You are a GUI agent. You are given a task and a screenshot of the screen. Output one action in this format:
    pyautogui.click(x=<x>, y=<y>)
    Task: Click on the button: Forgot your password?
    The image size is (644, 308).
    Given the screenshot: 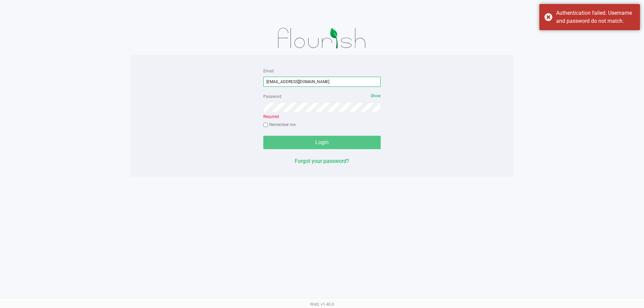 What is the action you would take?
    pyautogui.click(x=322, y=161)
    